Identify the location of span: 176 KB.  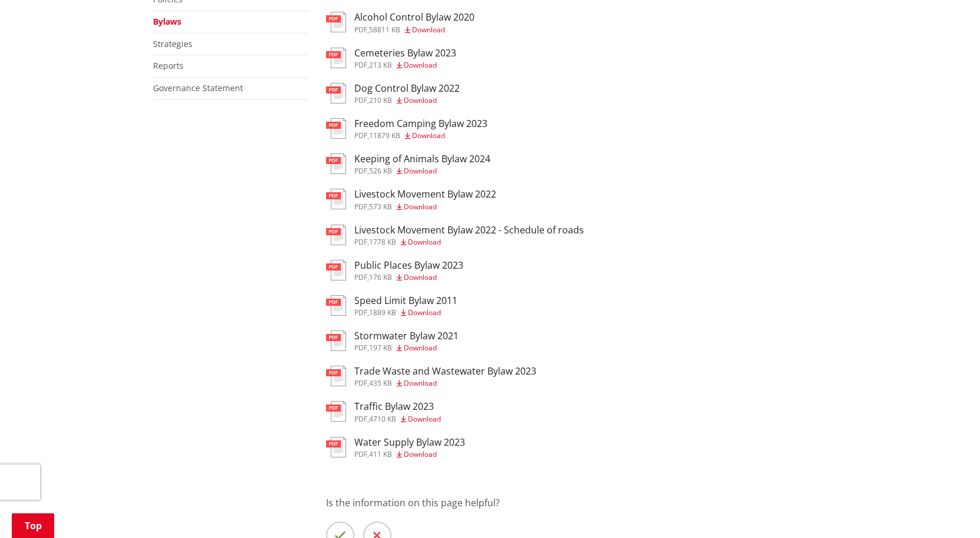
(380, 277).